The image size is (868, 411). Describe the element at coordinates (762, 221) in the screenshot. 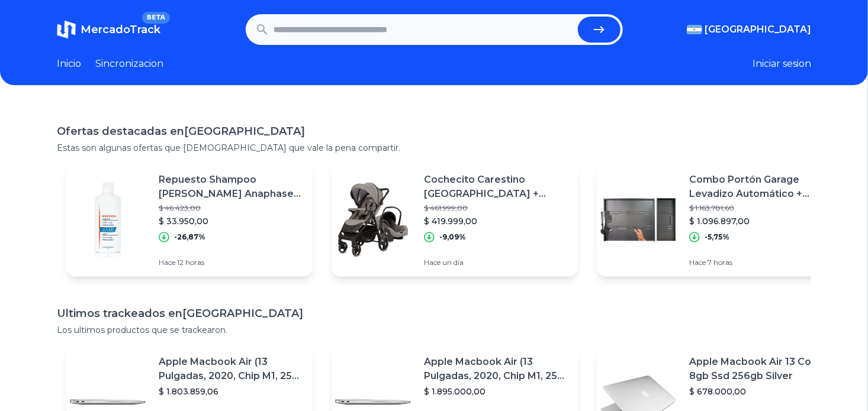

I see `p: $ 1.096.897,00` at that location.